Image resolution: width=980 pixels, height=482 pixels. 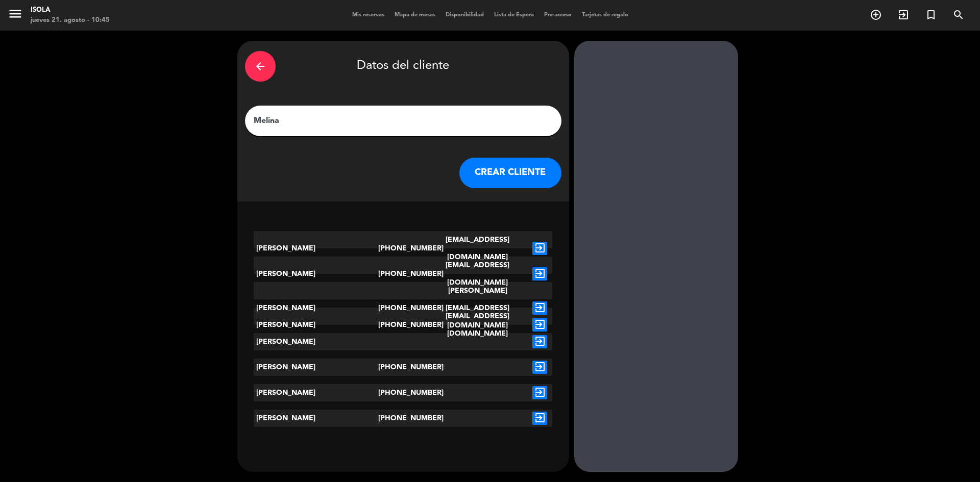 I want to click on span: Pre-acceso, so click(x=558, y=15).